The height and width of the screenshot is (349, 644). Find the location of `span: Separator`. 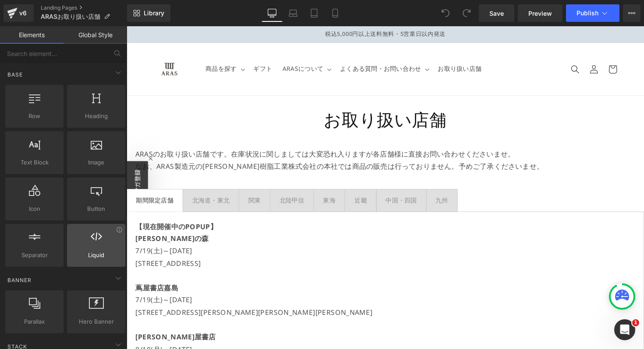

span: Separator is located at coordinates (34, 255).